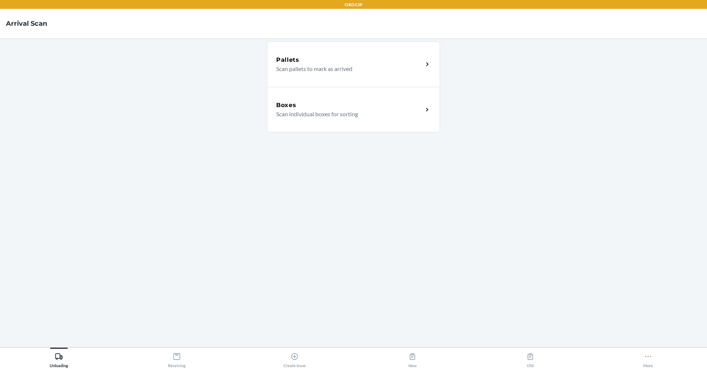 The height and width of the screenshot is (369, 707). What do you see at coordinates (177, 358) in the screenshot?
I see `button: Receiving` at bounding box center [177, 358].